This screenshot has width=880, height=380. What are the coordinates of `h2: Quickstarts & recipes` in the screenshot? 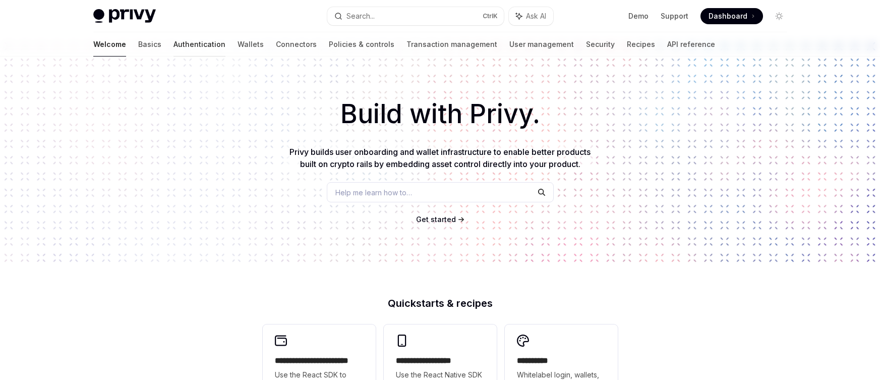 It's located at (440, 303).